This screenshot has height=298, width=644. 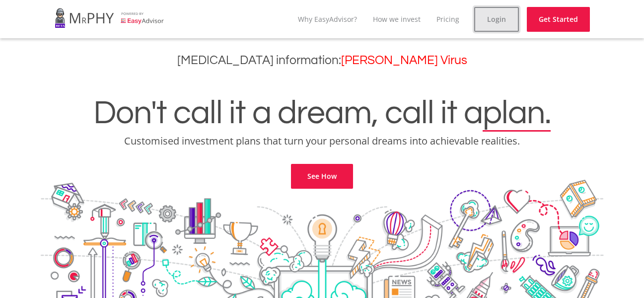 I want to click on a: Login, so click(x=497, y=20).